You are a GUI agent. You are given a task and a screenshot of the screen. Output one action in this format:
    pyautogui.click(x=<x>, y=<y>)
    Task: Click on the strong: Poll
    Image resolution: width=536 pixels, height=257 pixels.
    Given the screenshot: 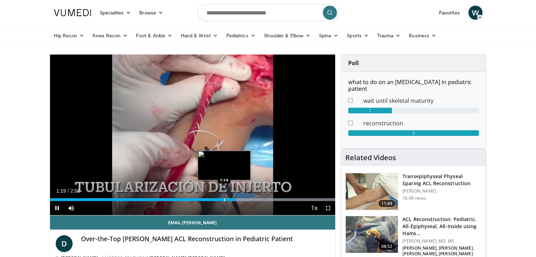 What is the action you would take?
    pyautogui.click(x=353, y=63)
    